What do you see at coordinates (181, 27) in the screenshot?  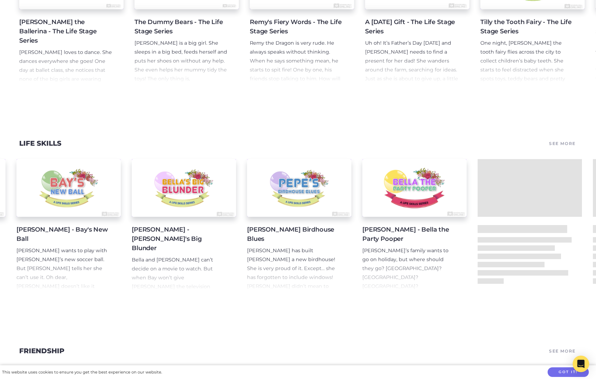 I see `h4: The Dummy Bears - The Life Stage Series` at bounding box center [181, 27].